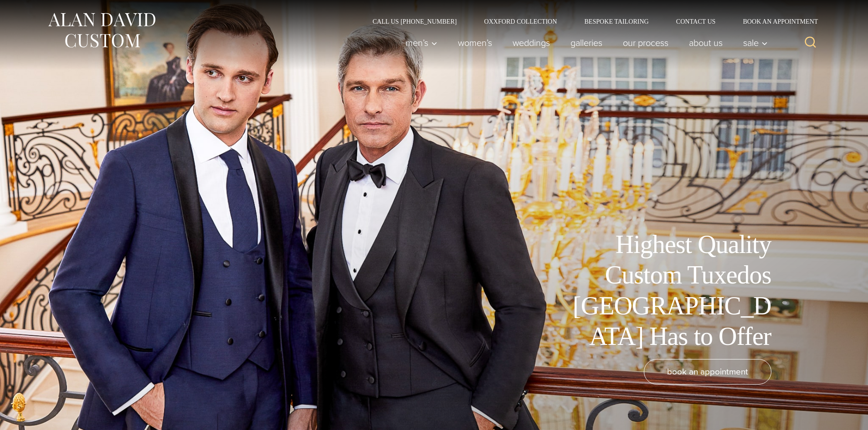 The image size is (868, 430). What do you see at coordinates (696, 21) in the screenshot?
I see `a: Contact Us` at bounding box center [696, 21].